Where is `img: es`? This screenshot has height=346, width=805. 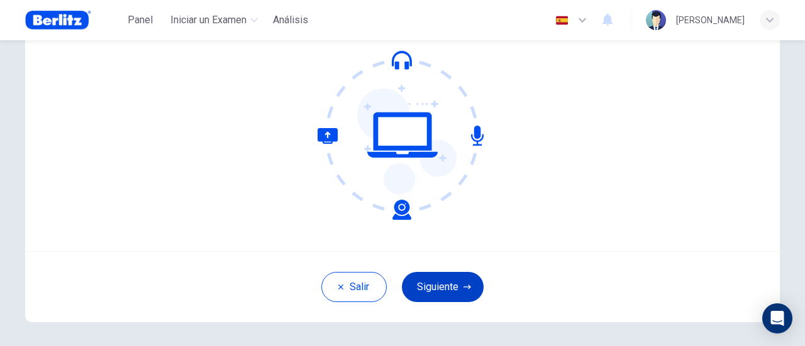
img: es is located at coordinates (561, 20).